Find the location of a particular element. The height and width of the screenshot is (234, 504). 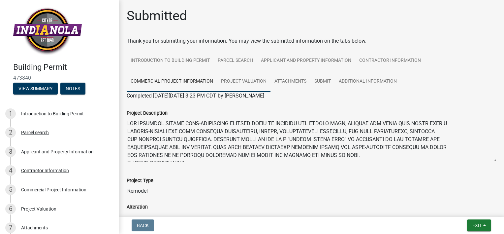

h1: Submitted is located at coordinates (157, 16).